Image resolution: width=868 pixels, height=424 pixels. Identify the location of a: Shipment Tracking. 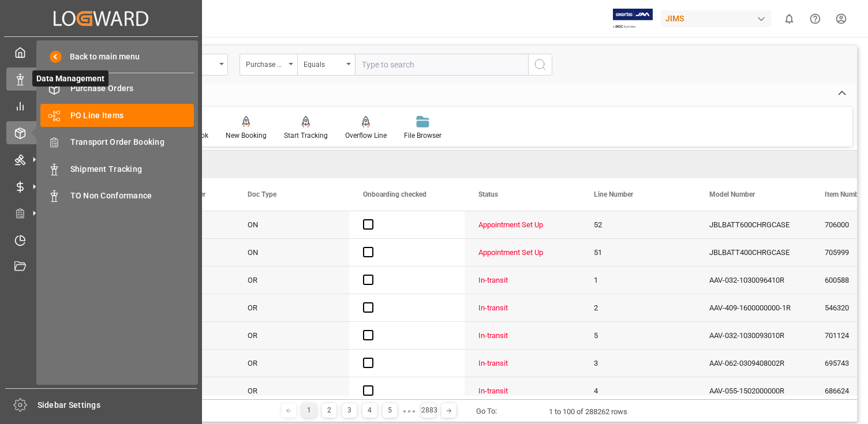
(117, 168).